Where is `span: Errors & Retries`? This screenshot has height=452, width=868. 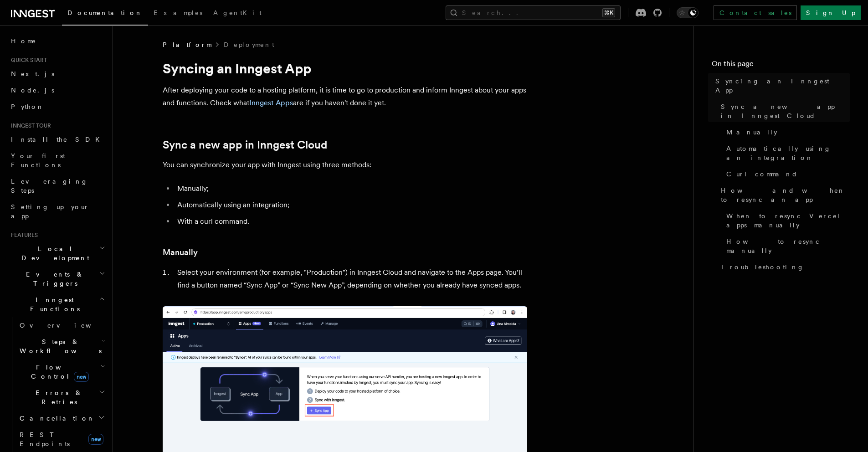
span: Errors & Retries is located at coordinates (58, 397).